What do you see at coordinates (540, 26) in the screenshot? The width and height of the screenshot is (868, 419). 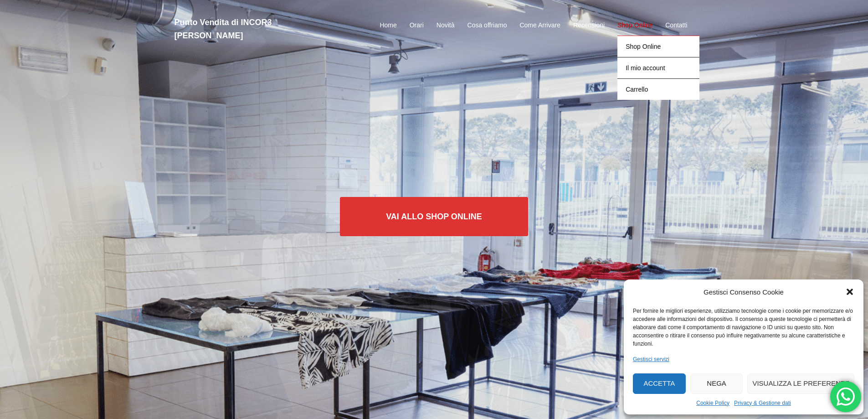 I see `a: Come Arrivare` at bounding box center [540, 26].